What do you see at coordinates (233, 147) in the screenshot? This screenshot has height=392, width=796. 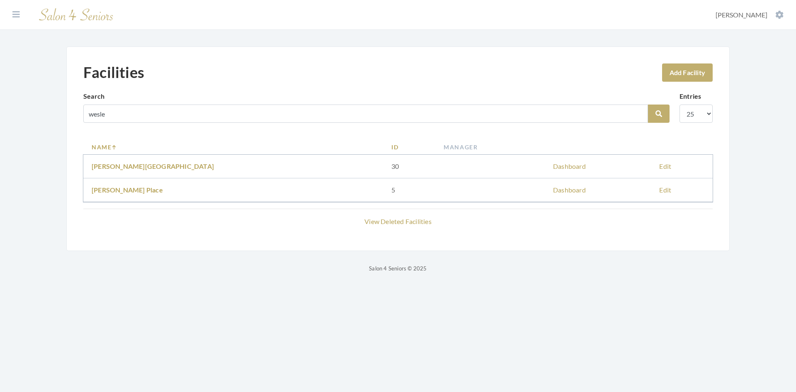 I see `a: Name` at bounding box center [233, 147].